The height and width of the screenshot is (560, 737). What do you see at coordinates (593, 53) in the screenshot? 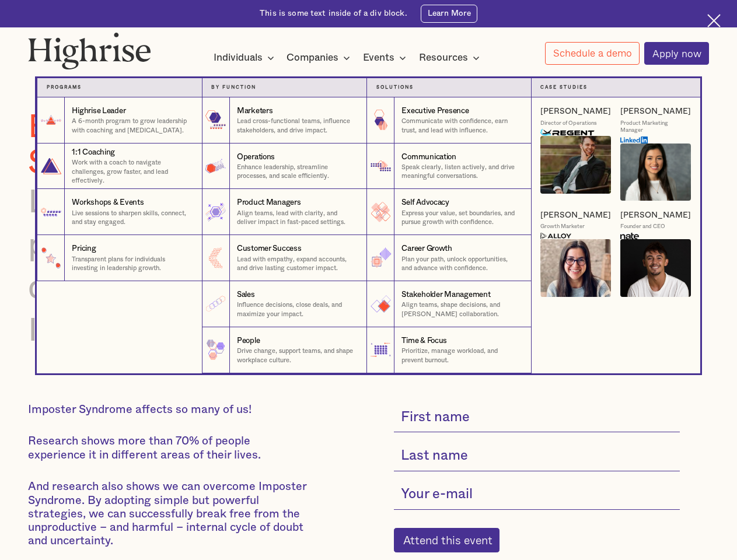
I see `a: Schedule a demo` at bounding box center [593, 53].